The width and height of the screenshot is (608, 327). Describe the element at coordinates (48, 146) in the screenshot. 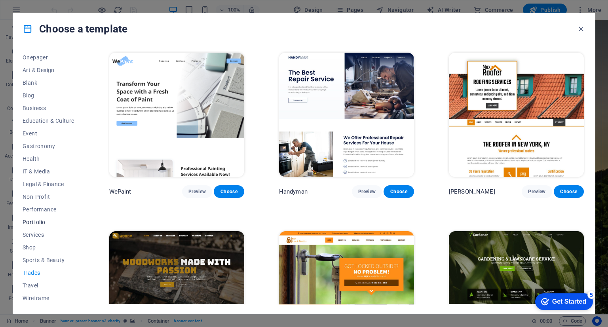

I see `span: Gastronomy` at that location.